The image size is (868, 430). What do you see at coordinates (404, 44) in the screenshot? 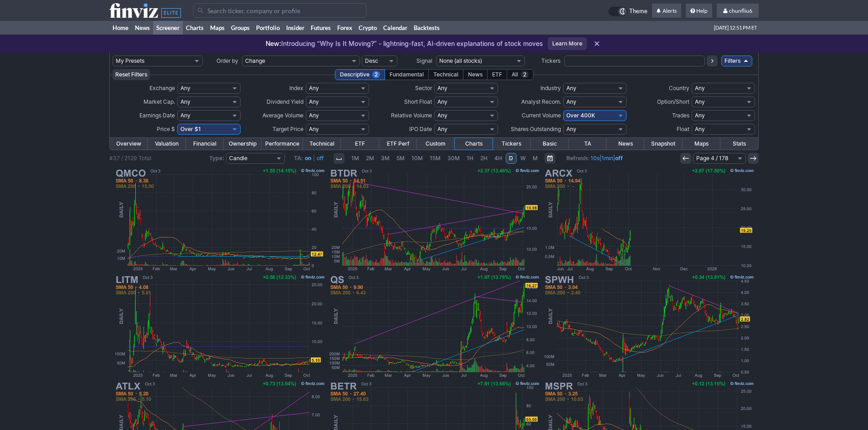
I see `p: Introducing “Why Is It Moving?” - lightning-fast, AI-driven explanations of stock moves` at bounding box center [404, 44].